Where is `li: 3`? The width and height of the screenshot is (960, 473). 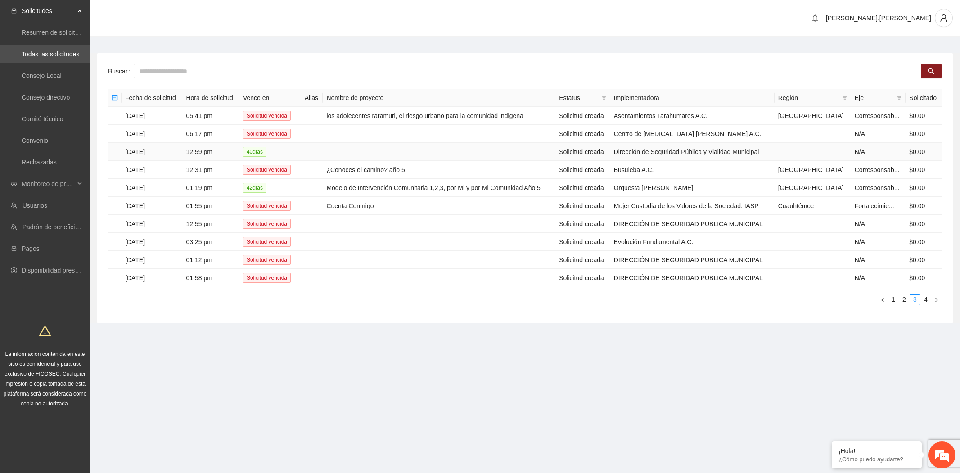
li: 3 is located at coordinates (915, 299).